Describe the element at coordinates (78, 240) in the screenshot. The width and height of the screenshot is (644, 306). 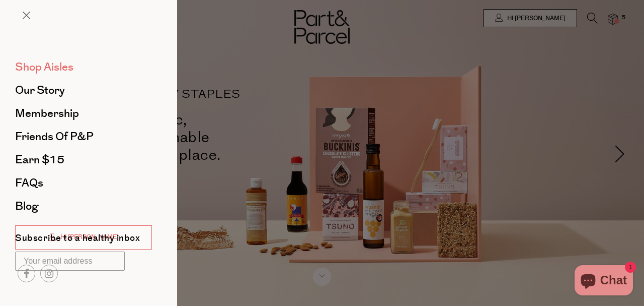
I see `label: Subscribe to a healthy inbox` at that location.